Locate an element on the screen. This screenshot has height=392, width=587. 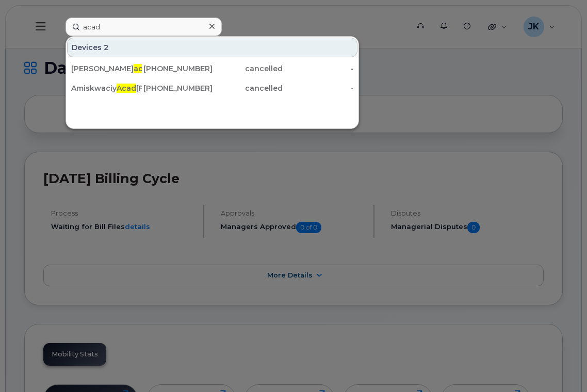
span: Acad is located at coordinates (126, 88).